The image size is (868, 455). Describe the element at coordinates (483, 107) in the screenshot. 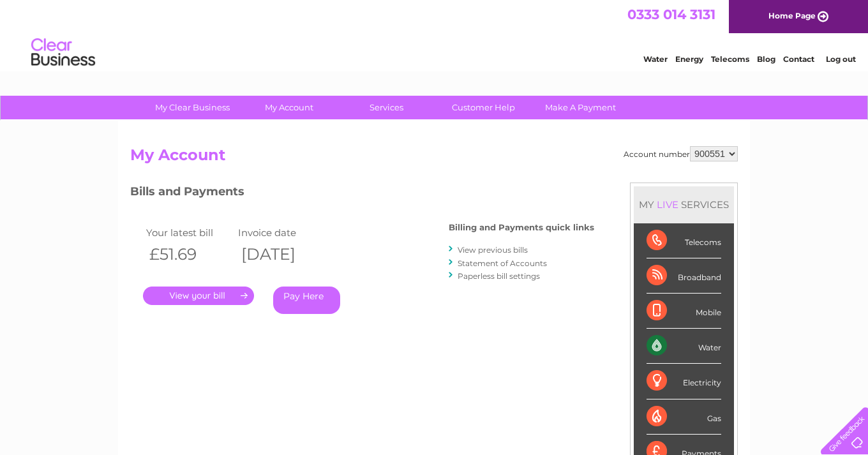

I see `a: Customer Help` at that location.